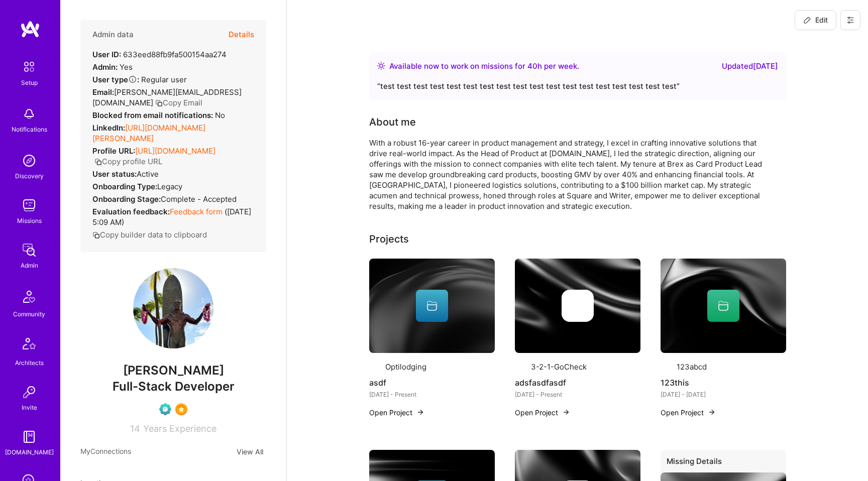 This screenshot has height=481, width=868. What do you see at coordinates (173, 386) in the screenshot?
I see `span: Full-Stack Developer` at bounding box center [173, 386].